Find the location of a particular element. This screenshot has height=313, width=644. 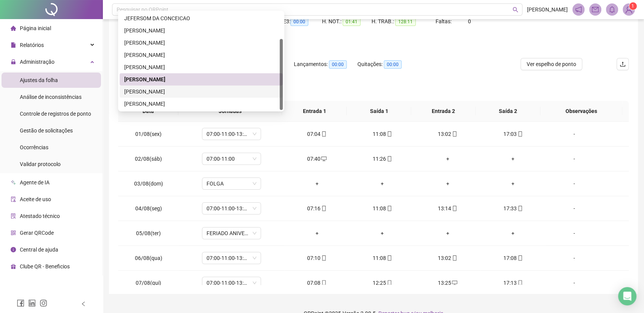

span: Gerar QRCode is located at coordinates (37, 233).